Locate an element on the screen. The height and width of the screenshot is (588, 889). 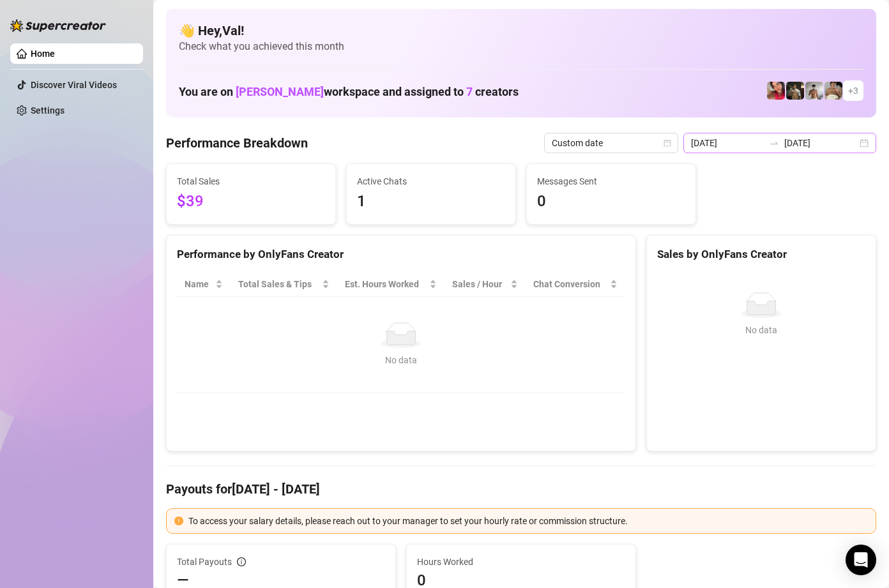
th: Chat Conversion is located at coordinates (576, 284).